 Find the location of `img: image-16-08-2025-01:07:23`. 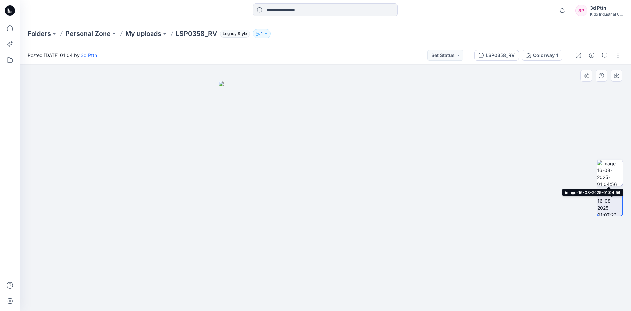

img: image-16-08-2025-01:07:23 is located at coordinates (610, 203).